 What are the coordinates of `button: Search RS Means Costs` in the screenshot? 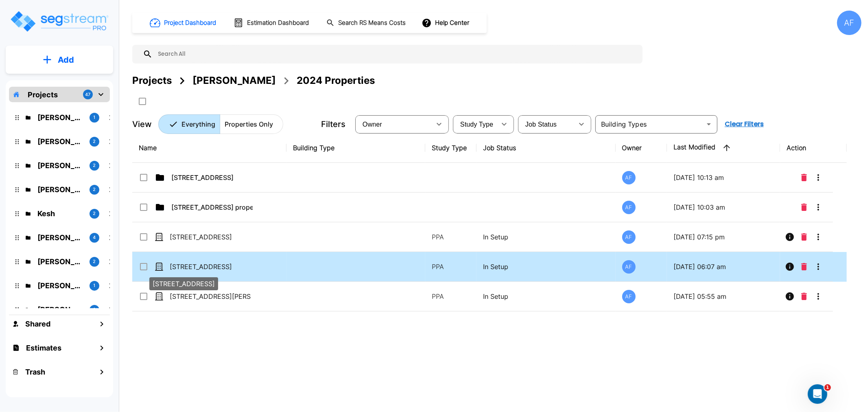 It's located at (366, 23).